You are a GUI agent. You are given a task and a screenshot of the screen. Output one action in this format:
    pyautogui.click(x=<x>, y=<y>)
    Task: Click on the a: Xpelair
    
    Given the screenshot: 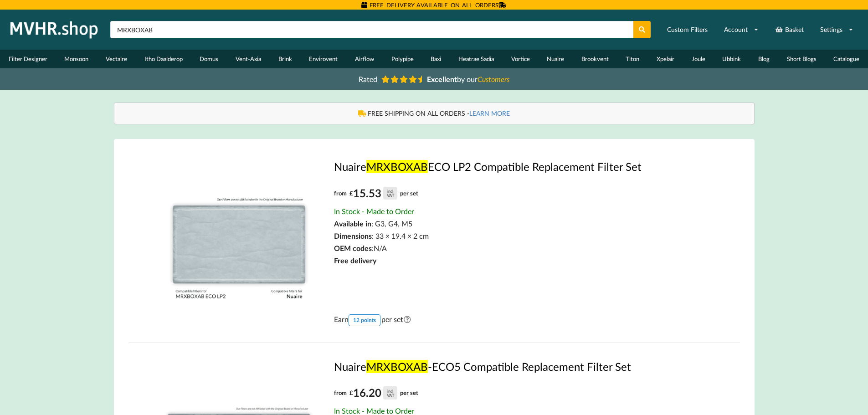 What is the action you would take?
    pyautogui.click(x=665, y=59)
    